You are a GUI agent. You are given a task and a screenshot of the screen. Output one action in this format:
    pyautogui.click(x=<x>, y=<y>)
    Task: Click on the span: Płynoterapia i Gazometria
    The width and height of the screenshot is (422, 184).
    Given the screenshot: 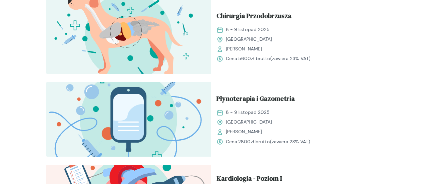 What is the action you would take?
    pyautogui.click(x=256, y=100)
    